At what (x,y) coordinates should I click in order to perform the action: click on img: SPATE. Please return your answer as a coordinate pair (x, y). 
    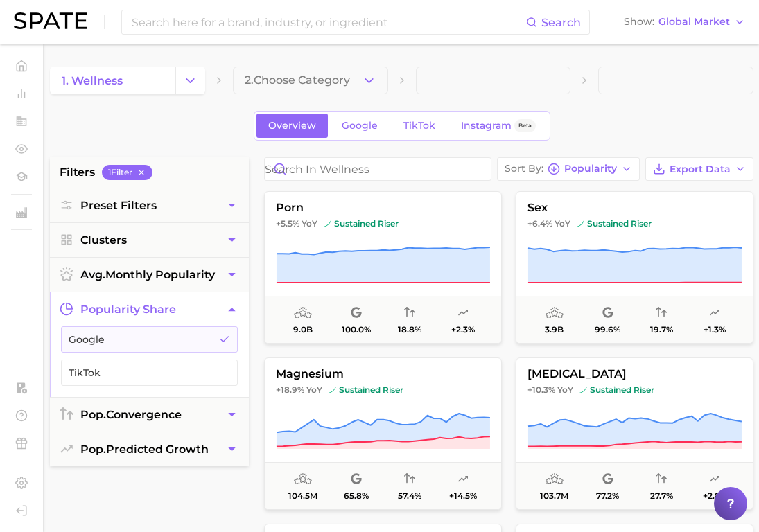
    Looking at the image, I should click on (50, 21).